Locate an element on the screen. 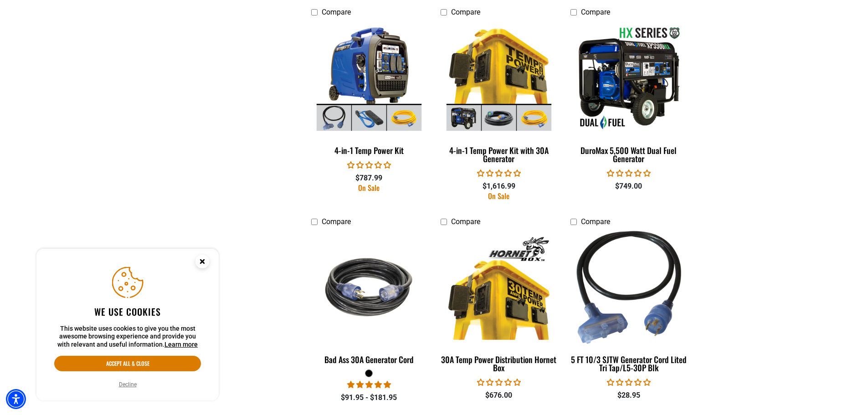 Image resolution: width=868 pixels, height=415 pixels. button: Close this option is located at coordinates (202, 263).